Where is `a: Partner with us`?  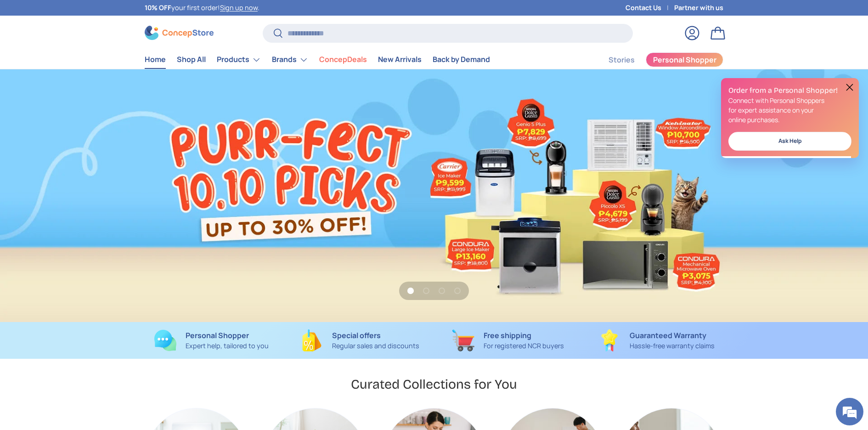 a: Partner with us is located at coordinates (699, 8).